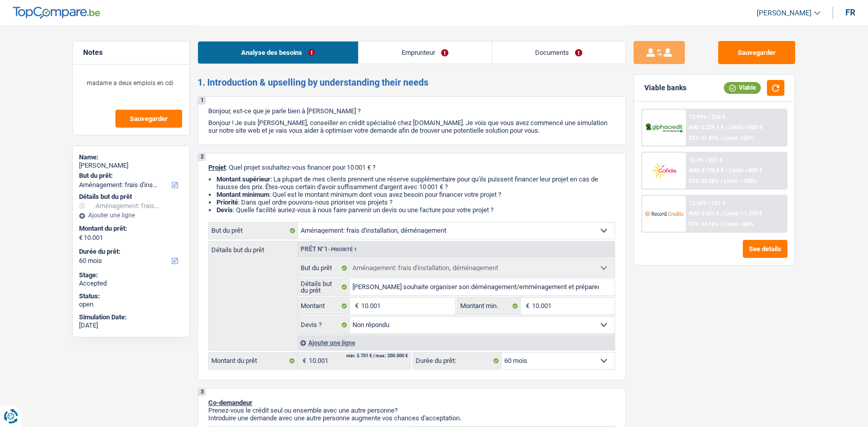  Describe the element at coordinates (745, 170) in the screenshot. I see `span: Limit: >800 €` at that location.